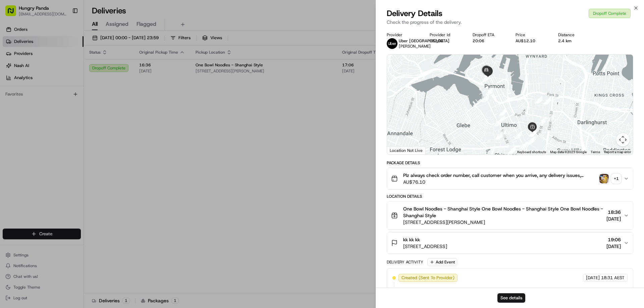 The width and height of the screenshot is (644, 308). I want to click on div: 19, so click(532, 140).